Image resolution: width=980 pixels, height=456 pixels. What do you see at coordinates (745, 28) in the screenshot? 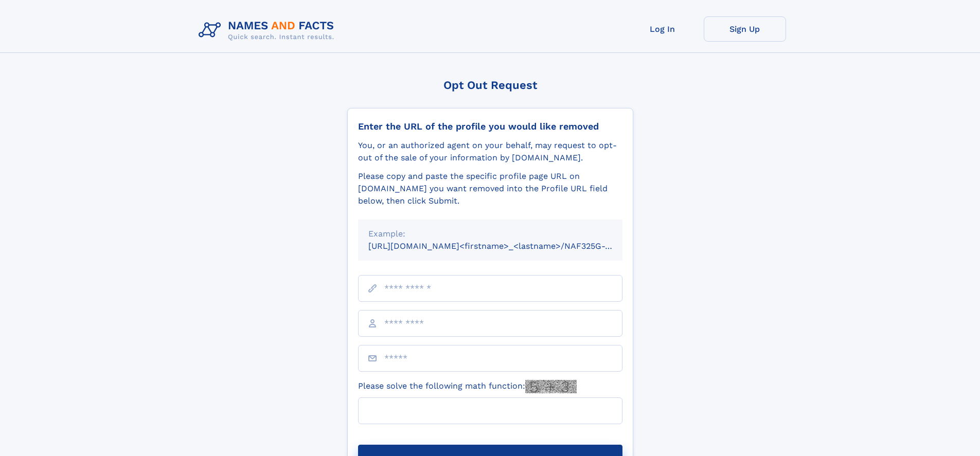
I see `a: Sign Up` at bounding box center [745, 28].